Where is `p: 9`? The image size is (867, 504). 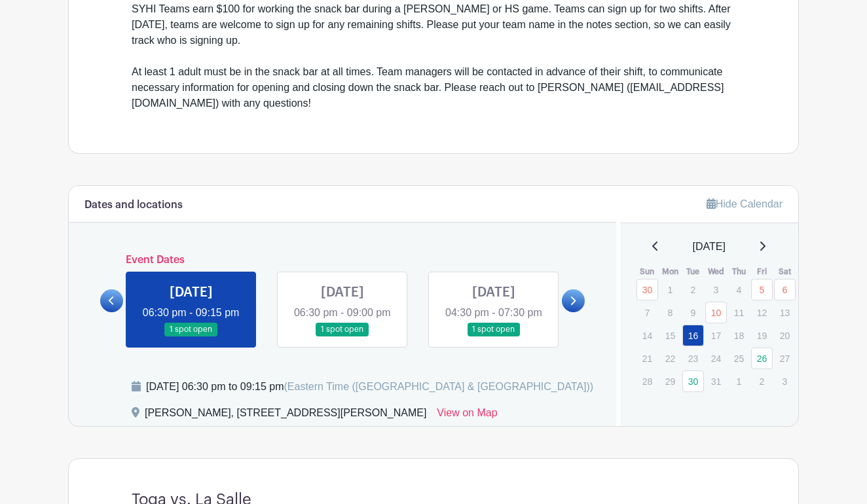
p: 9 is located at coordinates (693, 312).